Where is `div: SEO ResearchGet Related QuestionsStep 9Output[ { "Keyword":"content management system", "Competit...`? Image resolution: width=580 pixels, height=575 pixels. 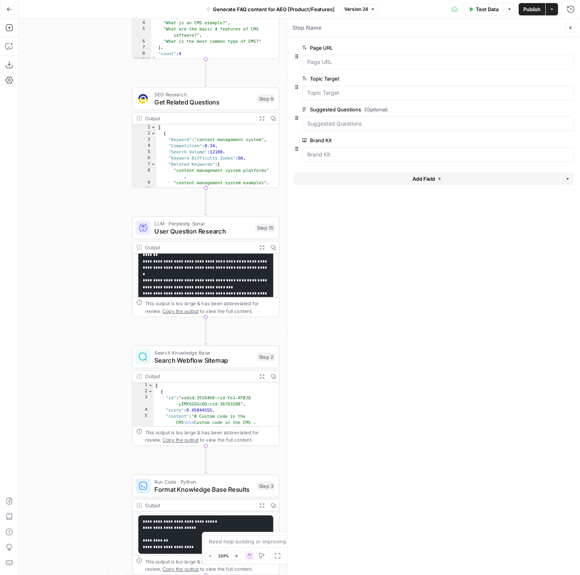
div: SEO ResearchGet Related QuestionsStep 9Output[ { "Keyword":"content management system", "Competit... is located at coordinates (206, 138).